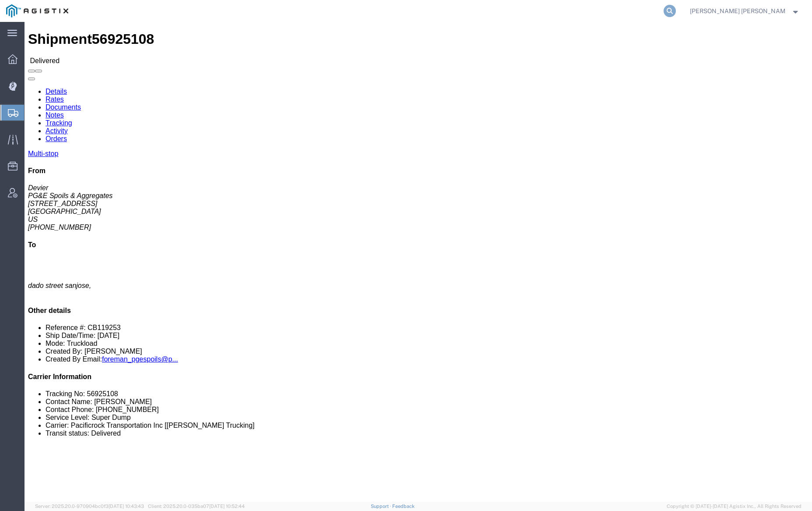 Image resolution: width=812 pixels, height=511 pixels. I want to click on a: Feedback, so click(403, 506).